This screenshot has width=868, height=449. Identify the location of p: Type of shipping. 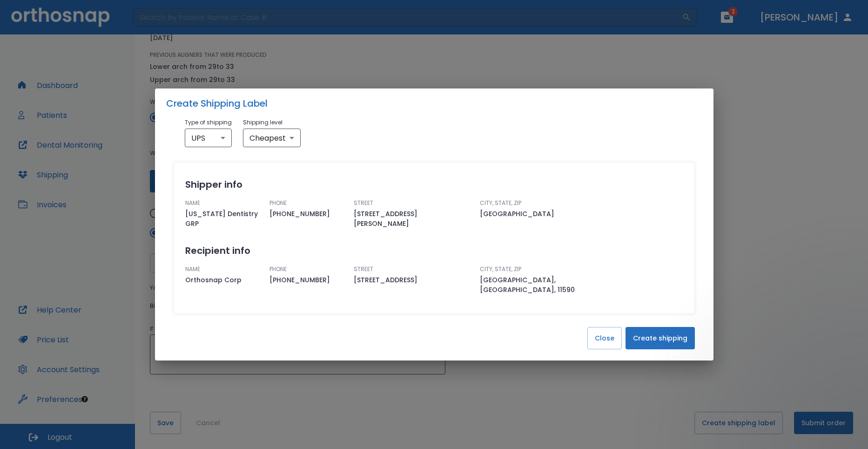
(208, 122).